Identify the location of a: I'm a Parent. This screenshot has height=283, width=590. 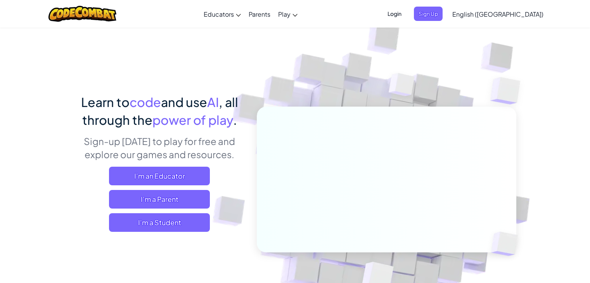
(159, 199).